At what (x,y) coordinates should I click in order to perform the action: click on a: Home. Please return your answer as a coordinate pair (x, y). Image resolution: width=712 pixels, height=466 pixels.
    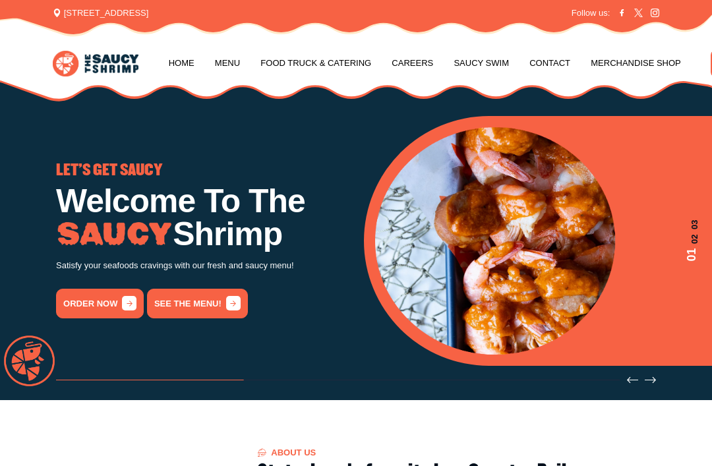
    Looking at the image, I should click on (181, 63).